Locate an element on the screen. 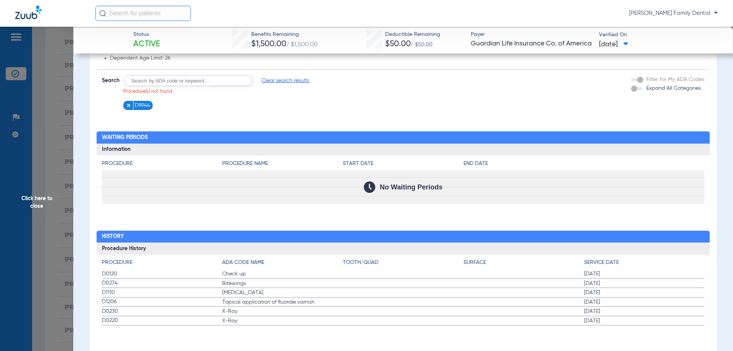 This screenshot has width=733, height=351. h2: Waiting Periods is located at coordinates (403, 137).